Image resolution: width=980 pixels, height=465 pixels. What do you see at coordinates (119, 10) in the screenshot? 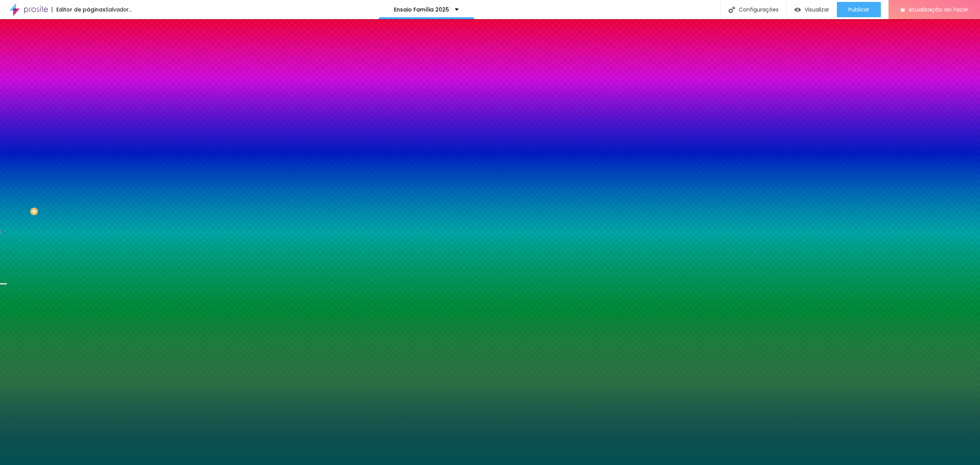
I see `font: Salvador...` at bounding box center [119, 10].